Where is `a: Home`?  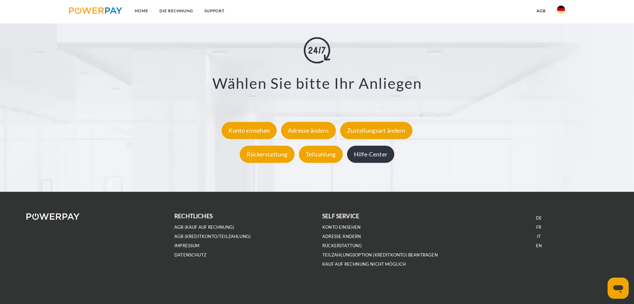
a: Home is located at coordinates (141, 11).